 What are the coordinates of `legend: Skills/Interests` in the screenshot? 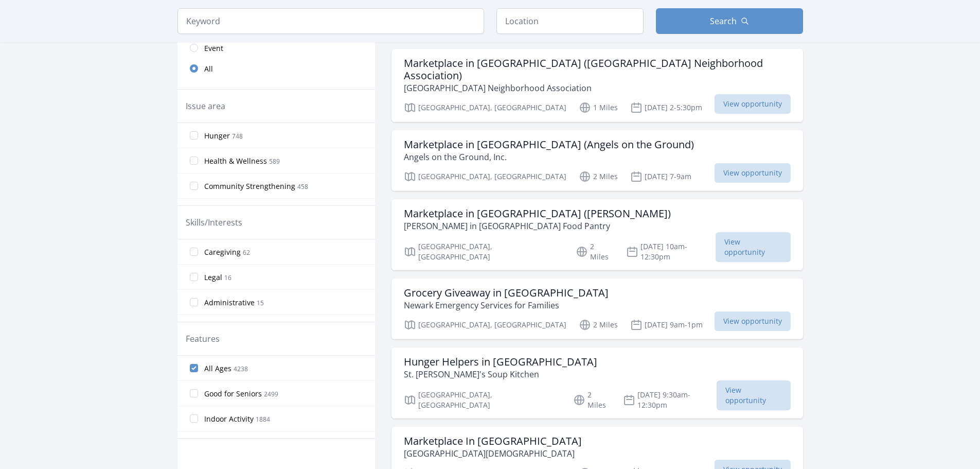 It's located at (214, 223).